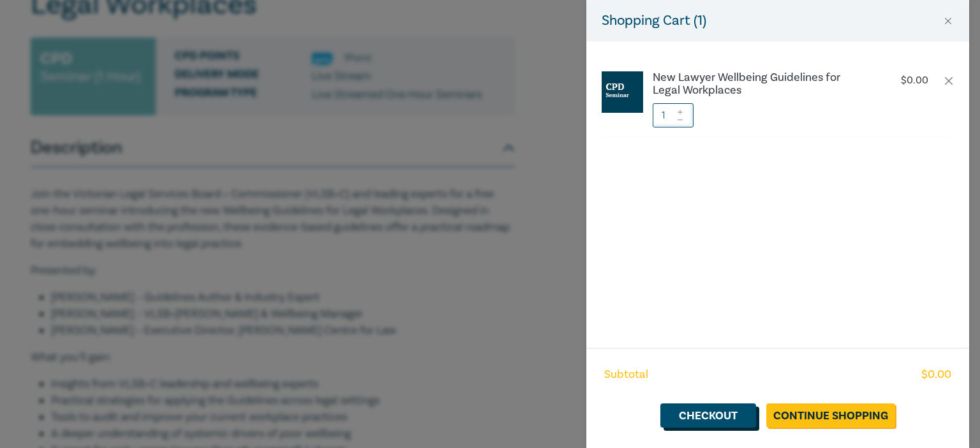 Image resolution: width=980 pixels, height=448 pixels. Describe the element at coordinates (654, 21) in the screenshot. I see `h5: Shopping Cart ( 1 )` at that location.